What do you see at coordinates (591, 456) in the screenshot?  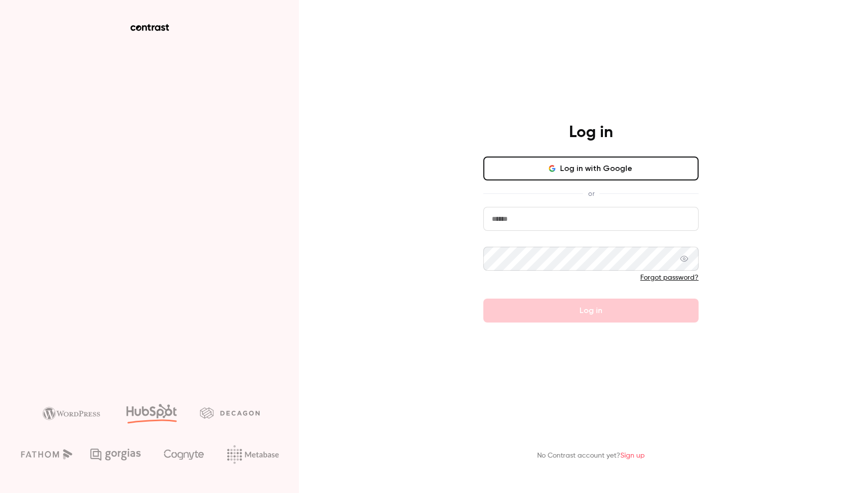 I see `p: No Contrast account yet?` at bounding box center [591, 456].